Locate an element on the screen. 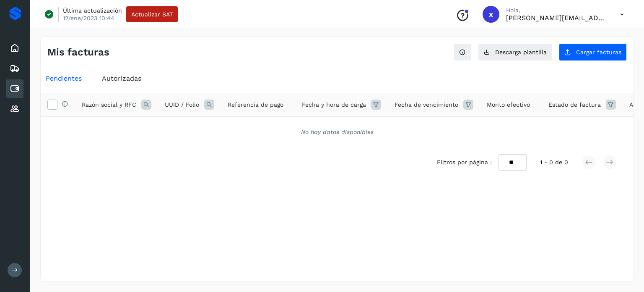  button: Actualizar SAT is located at coordinates (152, 15).